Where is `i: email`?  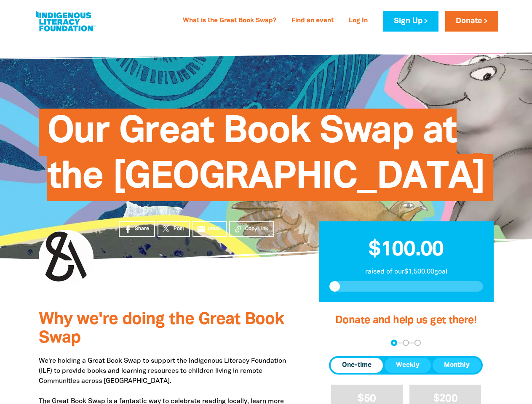 i: email is located at coordinates (201, 229).